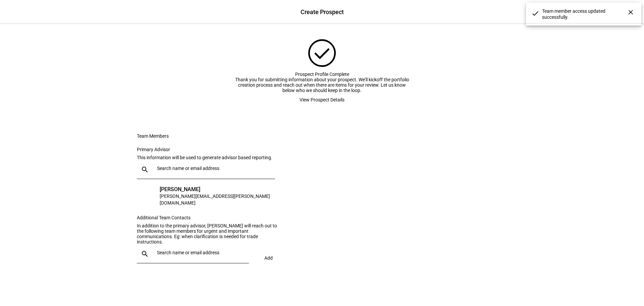 The image size is (644, 306). I want to click on div: Thank you for submitting information about your prospect. We’ll kickoff the portfolio creation pr..., so click(322, 85).